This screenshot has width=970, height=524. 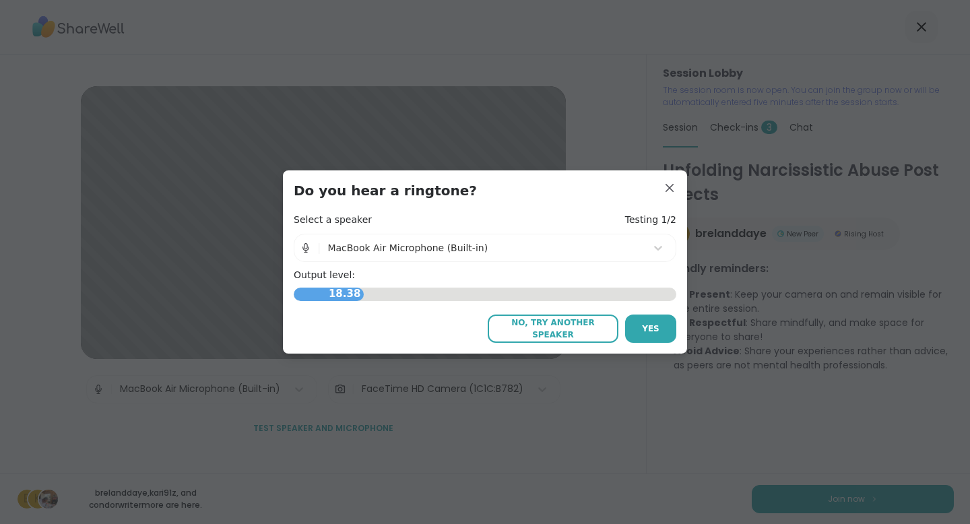 I want to click on span: 18.38, so click(x=344, y=294).